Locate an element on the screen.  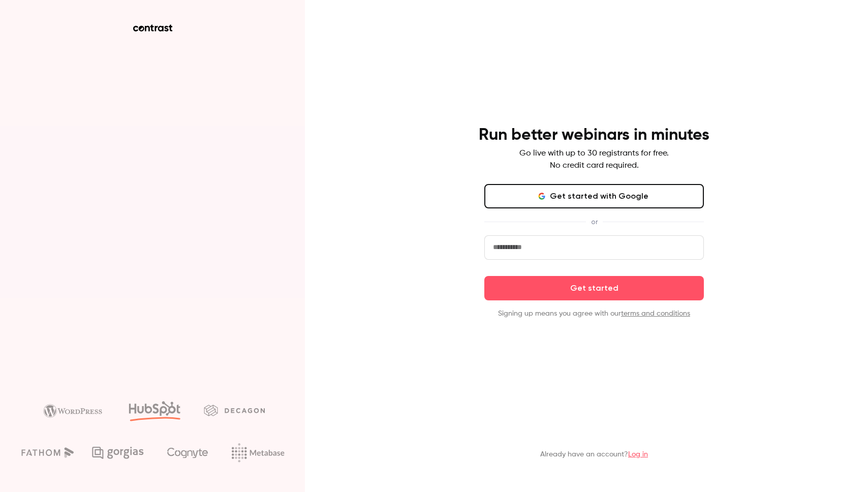
a: terms and conditions is located at coordinates (656, 314).